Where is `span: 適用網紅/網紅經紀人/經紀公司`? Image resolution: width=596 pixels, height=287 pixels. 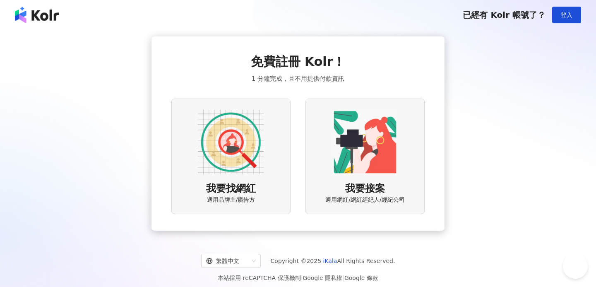 span: 適用網紅/網紅經紀人/經紀公司 is located at coordinates (365, 200).